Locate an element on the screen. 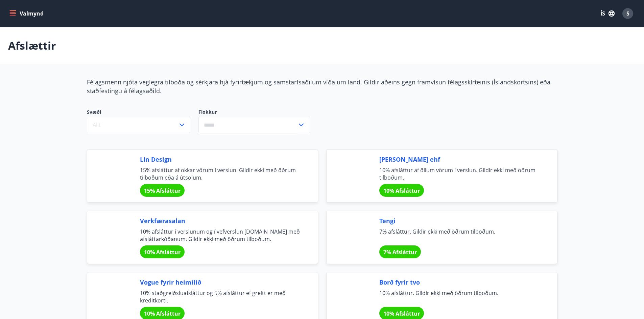 The height and width of the screenshot is (319, 644). span: S is located at coordinates (628, 13).